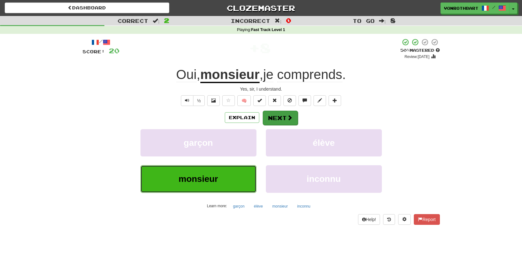  Describe the element at coordinates (242, 118) in the screenshot. I see `button: Explain` at that location.